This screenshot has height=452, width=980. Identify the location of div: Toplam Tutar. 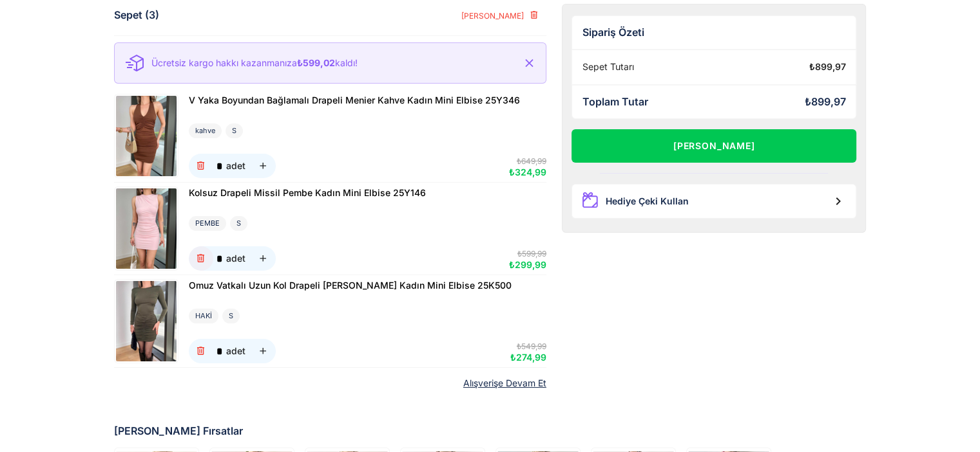
(615, 101).